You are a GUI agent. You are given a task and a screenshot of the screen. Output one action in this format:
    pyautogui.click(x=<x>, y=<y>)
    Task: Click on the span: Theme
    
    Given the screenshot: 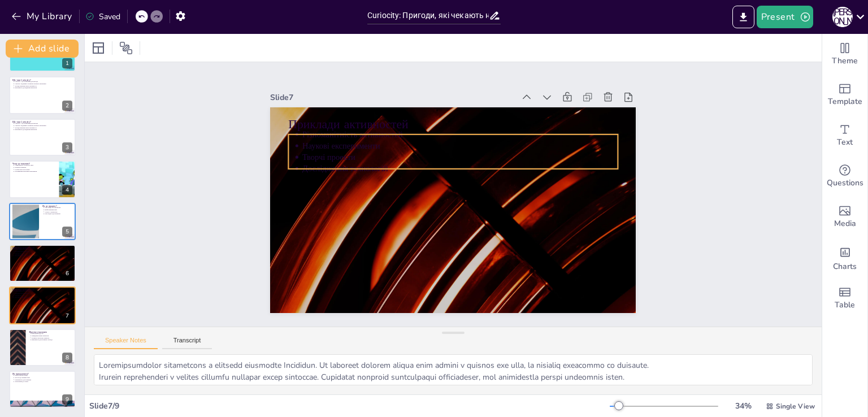 What is the action you would take?
    pyautogui.click(x=845, y=61)
    